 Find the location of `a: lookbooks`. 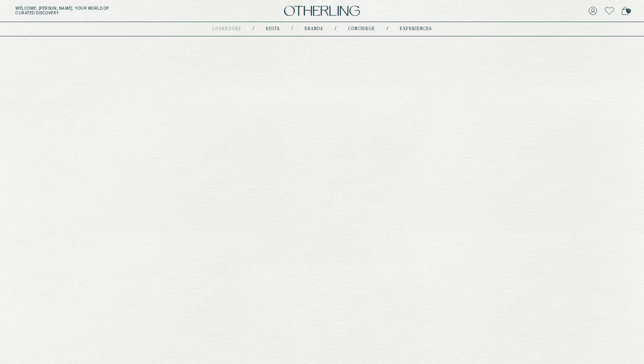

a: lookbooks is located at coordinates (227, 29).